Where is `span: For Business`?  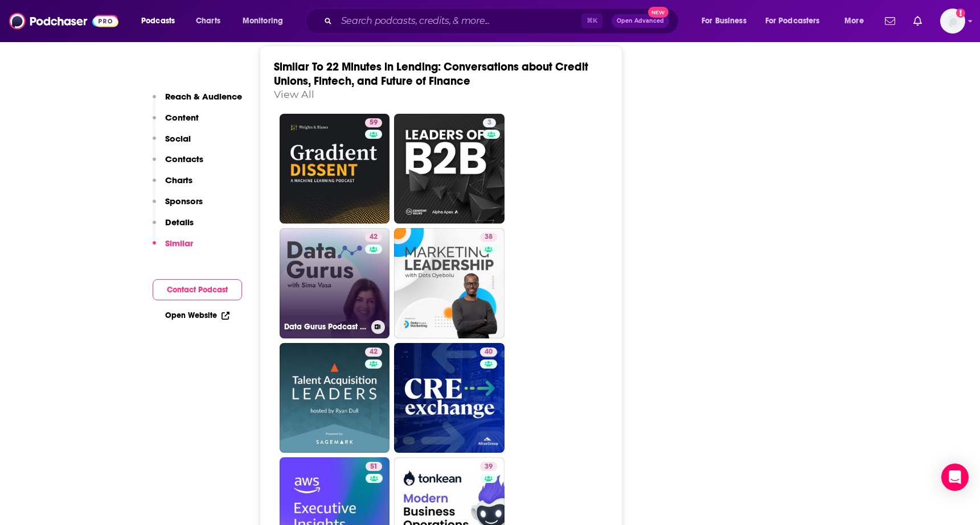
span: For Business is located at coordinates (724, 21).